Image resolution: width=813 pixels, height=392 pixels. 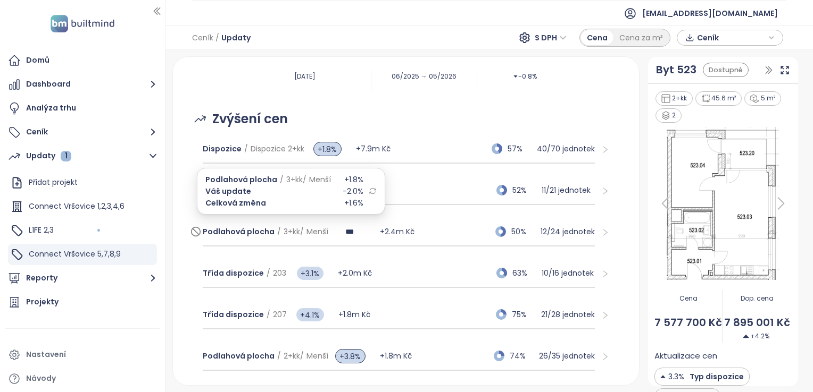 What do you see at coordinates (82, 23) in the screenshot?
I see `img: logo` at bounding box center [82, 23].